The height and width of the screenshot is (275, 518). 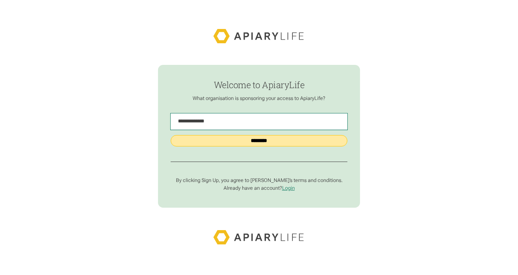 I want to click on h1: Welcome to ApiaryLife, so click(x=259, y=85).